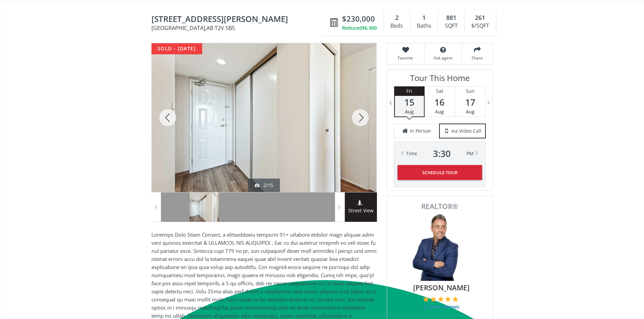 The image size is (644, 319). What do you see at coordinates (439, 91) in the screenshot?
I see `div: Sat` at bounding box center [439, 91].